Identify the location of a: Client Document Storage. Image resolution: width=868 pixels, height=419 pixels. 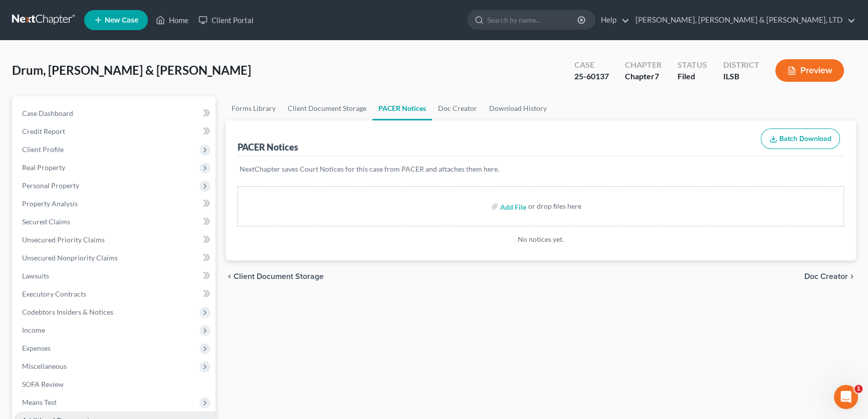
(326, 108).